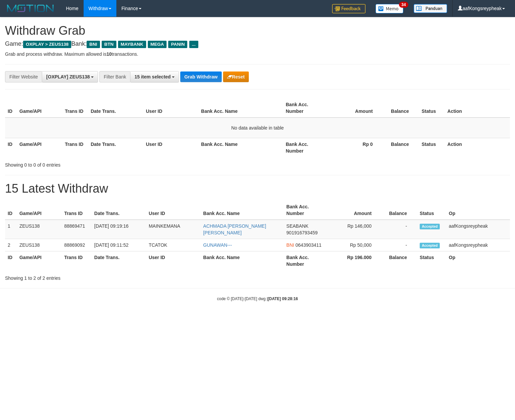 The image size is (515, 420). I want to click on div: Showing 1 to 2 of 2 entries, so click(107, 277).